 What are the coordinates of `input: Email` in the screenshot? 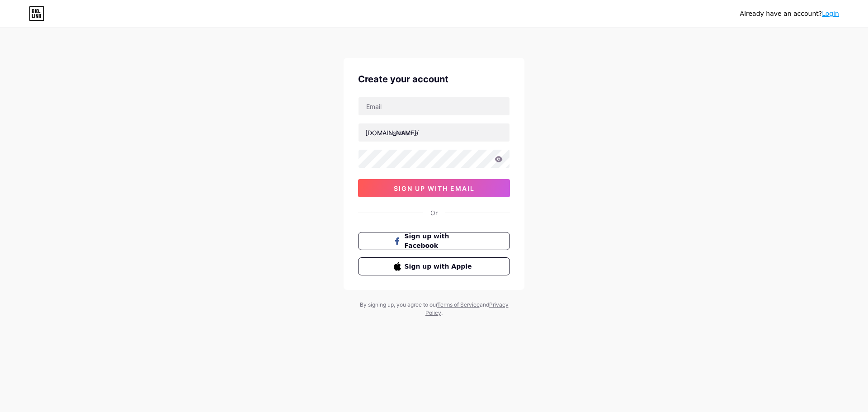 It's located at (434, 106).